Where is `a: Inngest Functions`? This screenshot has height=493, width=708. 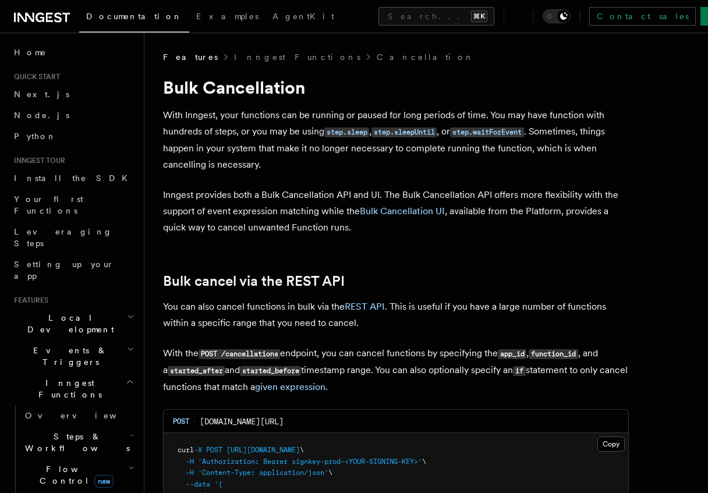 a: Inngest Functions is located at coordinates (297, 57).